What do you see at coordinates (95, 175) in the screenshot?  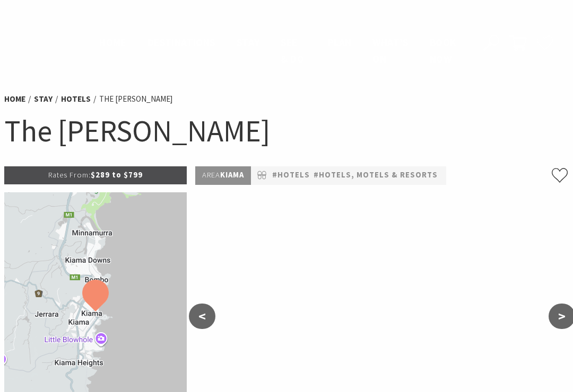 I see `p: $289 to $799` at bounding box center [95, 175].